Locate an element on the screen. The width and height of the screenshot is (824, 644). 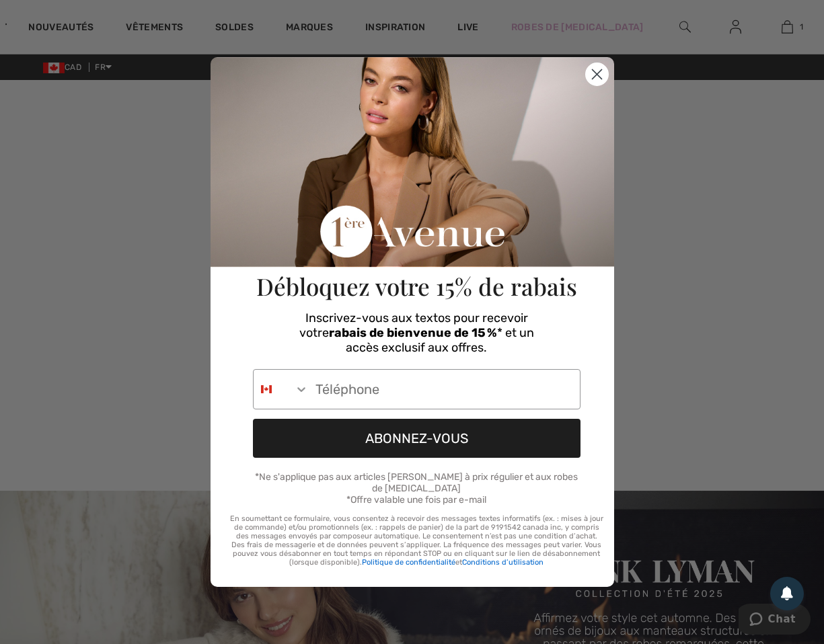
span: rabais de bienvenue de 15 % is located at coordinates (413, 333).